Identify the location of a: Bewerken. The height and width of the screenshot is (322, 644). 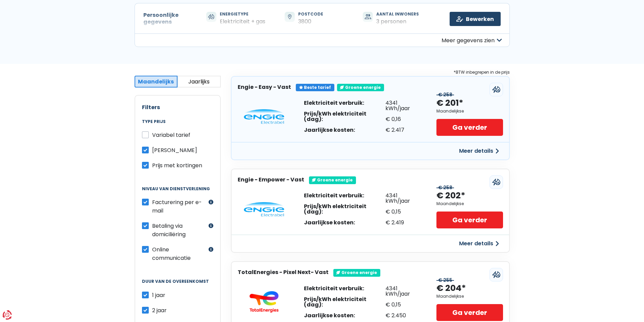
(475, 19).